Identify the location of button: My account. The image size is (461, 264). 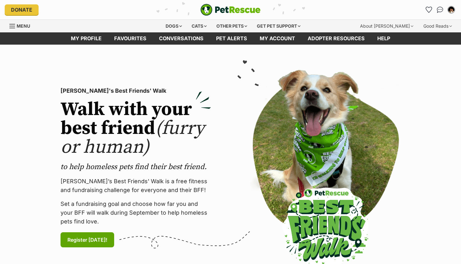
(452, 10).